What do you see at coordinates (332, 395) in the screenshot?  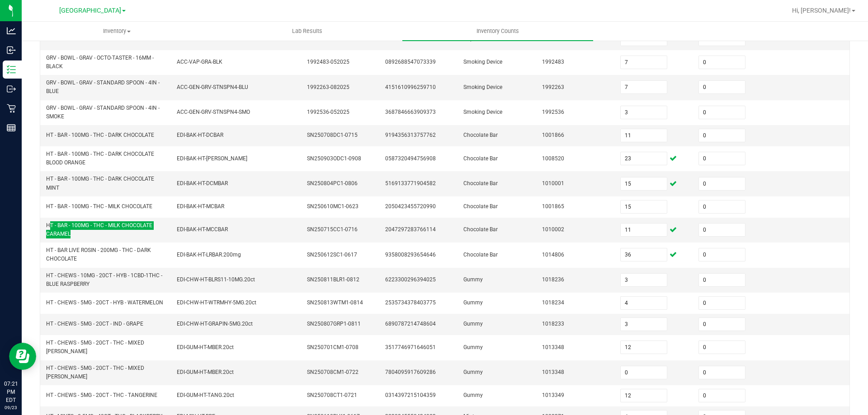 I see `span: SN250708CT1-0721` at bounding box center [332, 395].